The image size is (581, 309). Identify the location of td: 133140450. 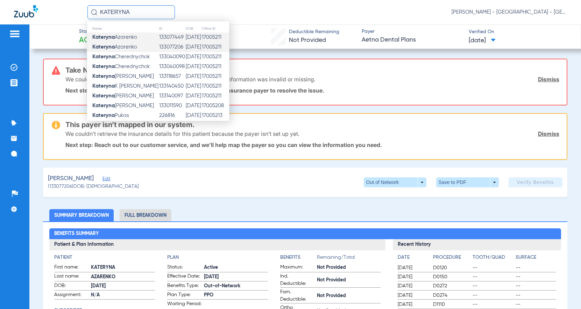
(172, 86).